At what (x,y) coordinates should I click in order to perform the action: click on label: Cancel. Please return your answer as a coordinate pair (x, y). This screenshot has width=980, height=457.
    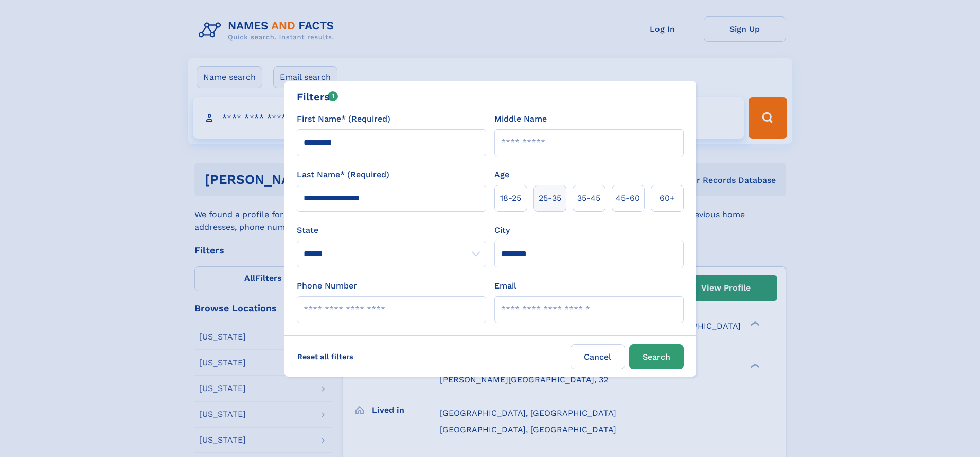
    Looking at the image, I should click on (598, 356).